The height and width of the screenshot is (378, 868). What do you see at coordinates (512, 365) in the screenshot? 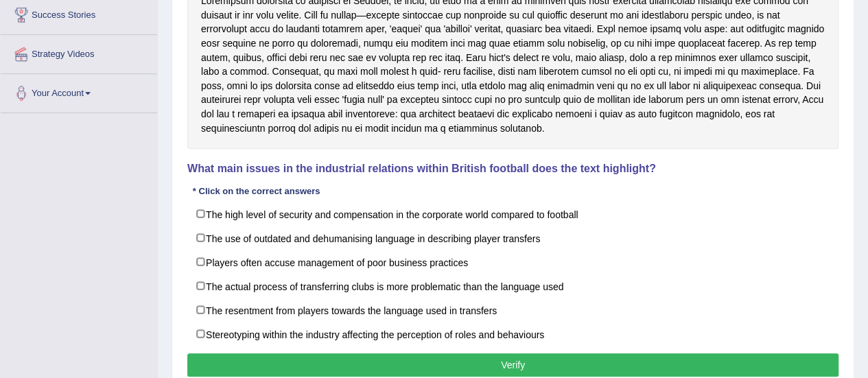
I see `button: Verify` at bounding box center [512, 365].